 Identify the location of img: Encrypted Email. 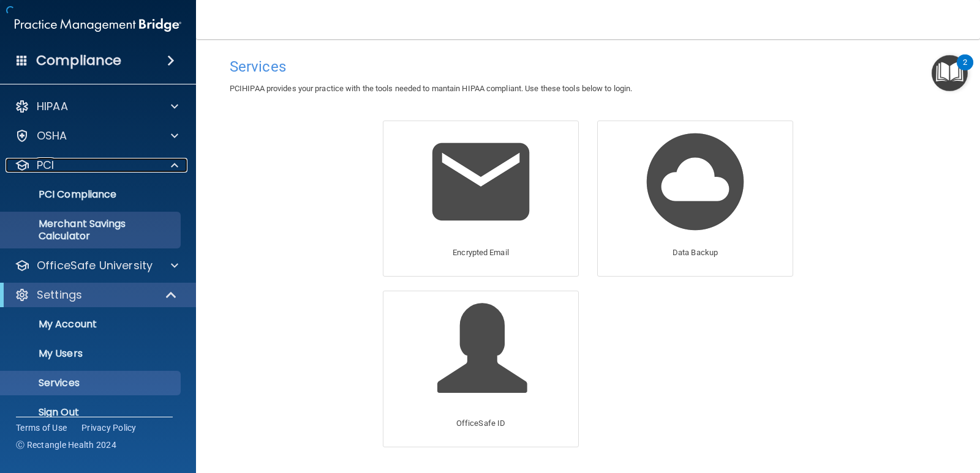
(481, 182).